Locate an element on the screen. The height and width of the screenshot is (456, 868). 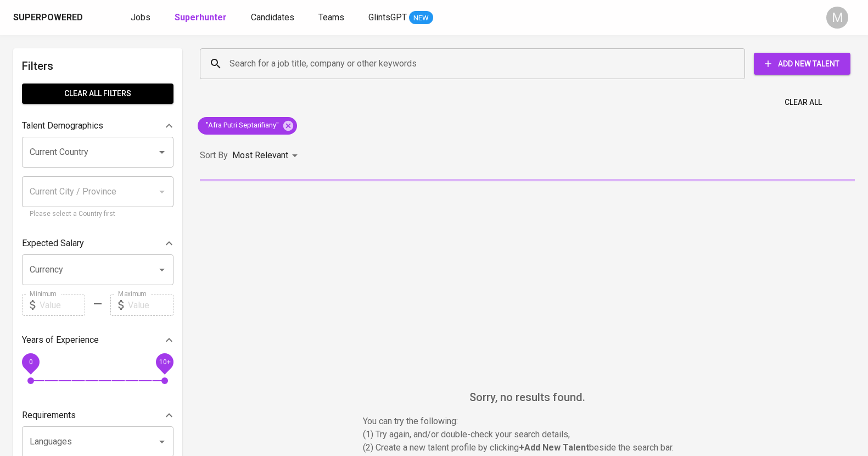
b: Superhunter is located at coordinates (200, 17).